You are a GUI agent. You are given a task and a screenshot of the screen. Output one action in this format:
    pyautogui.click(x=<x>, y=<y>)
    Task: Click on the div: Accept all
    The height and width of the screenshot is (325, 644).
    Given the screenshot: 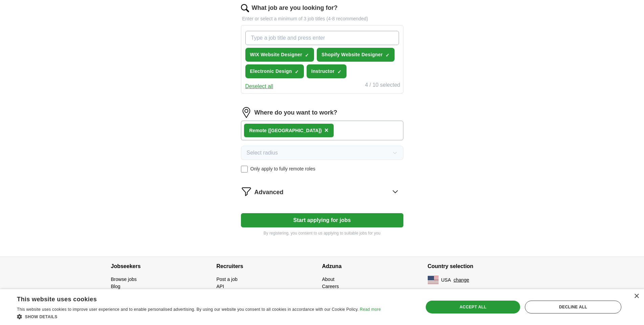 What is the action you would take?
    pyautogui.click(x=473, y=307)
    